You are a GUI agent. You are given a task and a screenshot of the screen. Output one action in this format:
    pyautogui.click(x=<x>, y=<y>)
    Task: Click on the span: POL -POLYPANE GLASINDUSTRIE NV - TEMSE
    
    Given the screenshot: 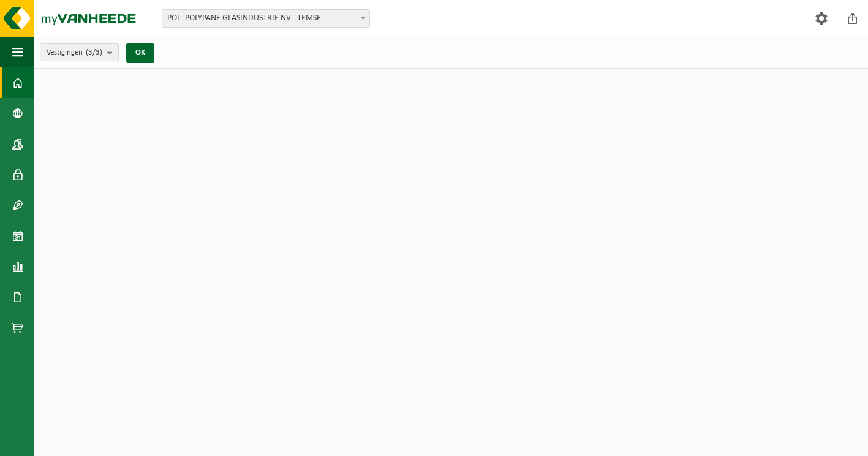 What is the action you would take?
    pyautogui.click(x=266, y=19)
    